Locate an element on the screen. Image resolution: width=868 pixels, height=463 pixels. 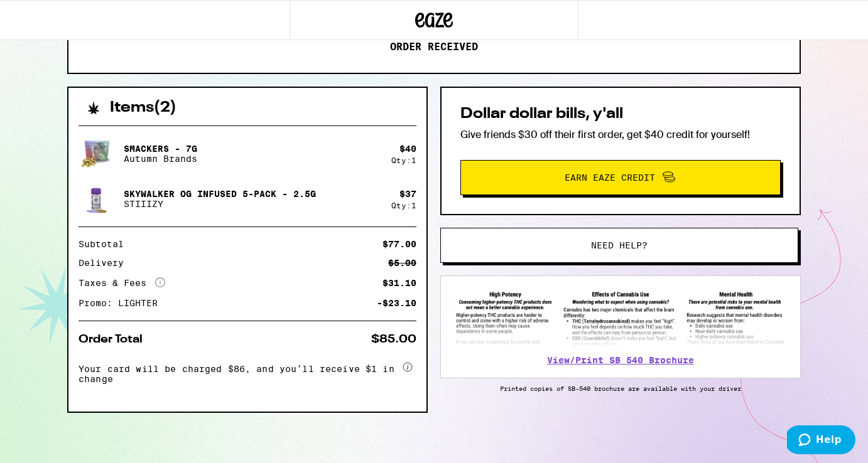
p: Skywalker OG Infused 5-Pack - 2.5g is located at coordinates (220, 194).